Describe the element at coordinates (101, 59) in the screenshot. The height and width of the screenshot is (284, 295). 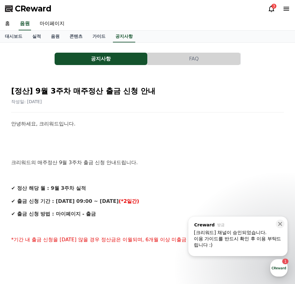
I see `button: 공지사항` at that location.